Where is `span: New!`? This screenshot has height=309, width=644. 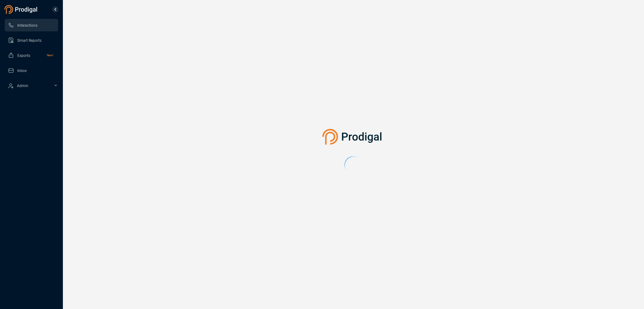 span: New! is located at coordinates (50, 56).